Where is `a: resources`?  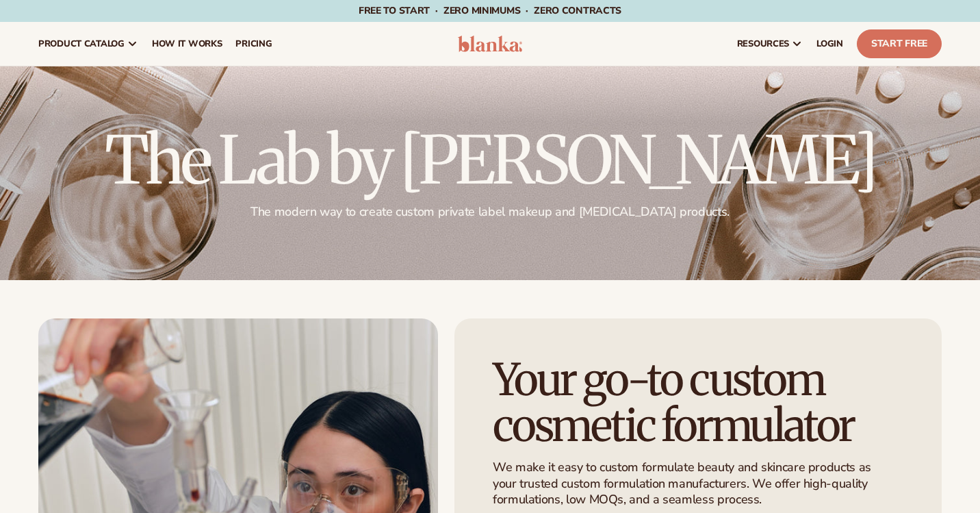
a: resources is located at coordinates (769, 43).